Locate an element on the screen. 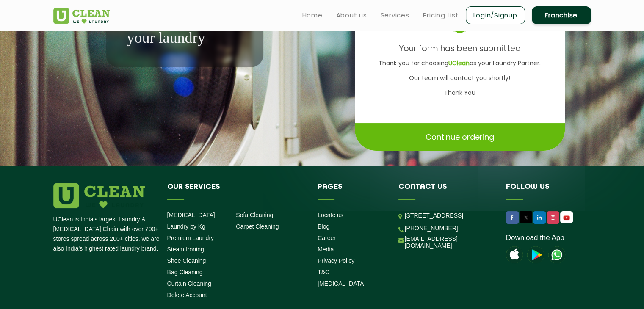 The height and width of the screenshot is (309, 644). a: Privacy Policy is located at coordinates (336, 261).